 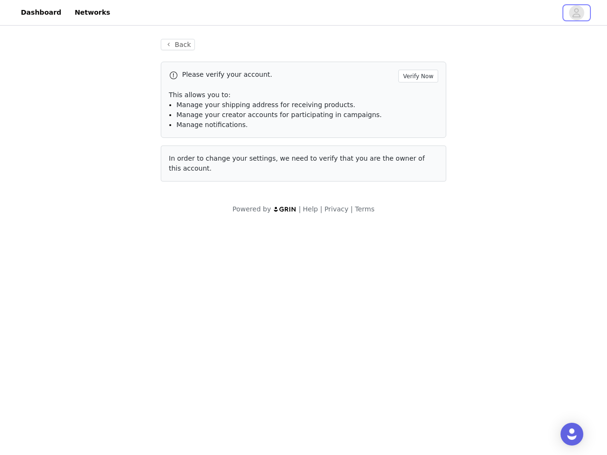 I want to click on span: Powered by, so click(x=251, y=209).